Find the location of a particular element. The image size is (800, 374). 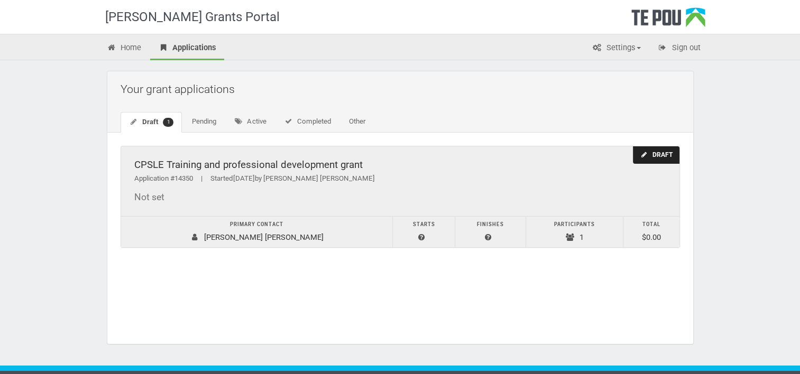

div: CPSLE Training and professional development grant is located at coordinates (400, 165).